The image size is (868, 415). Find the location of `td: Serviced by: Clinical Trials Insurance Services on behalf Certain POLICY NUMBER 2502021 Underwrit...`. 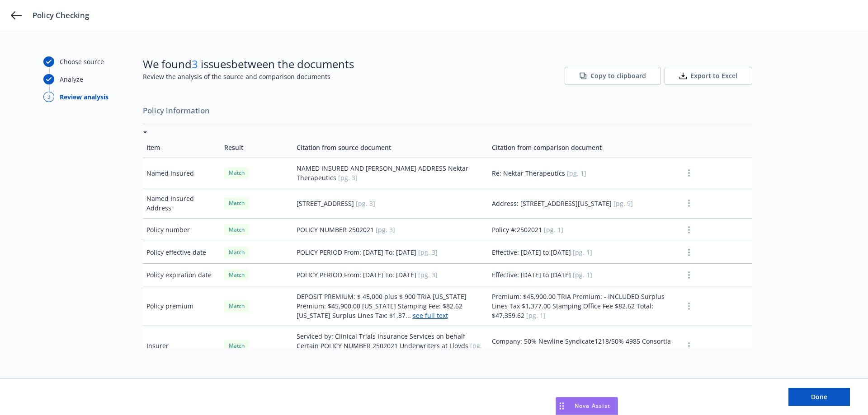

td: Serviced by: Clinical Trials Insurance Services on behalf Certain POLICY NUMBER 2502021 Underwrit... is located at coordinates (391, 346).